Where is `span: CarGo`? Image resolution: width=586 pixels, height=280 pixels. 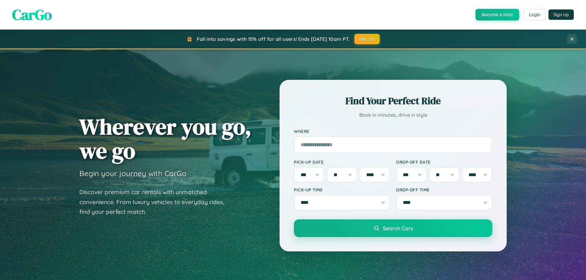
span: CarGo is located at coordinates (32, 15).